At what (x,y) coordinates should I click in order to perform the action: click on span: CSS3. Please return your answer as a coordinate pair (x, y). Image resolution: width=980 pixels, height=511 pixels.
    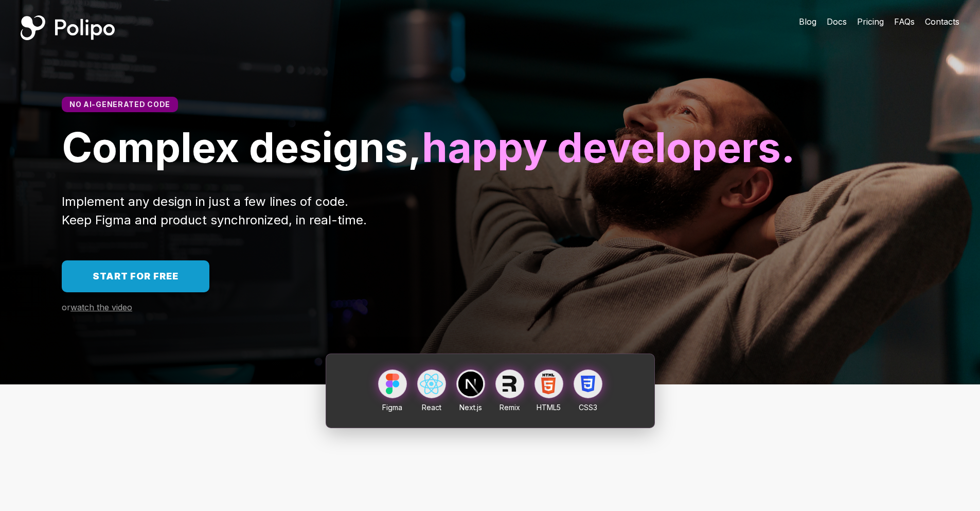
    Looking at the image, I should click on (588, 407).